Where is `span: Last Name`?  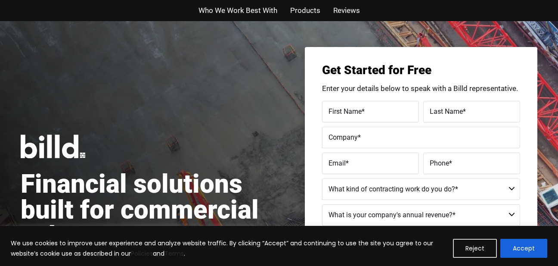 span: Last Name is located at coordinates (446, 111).